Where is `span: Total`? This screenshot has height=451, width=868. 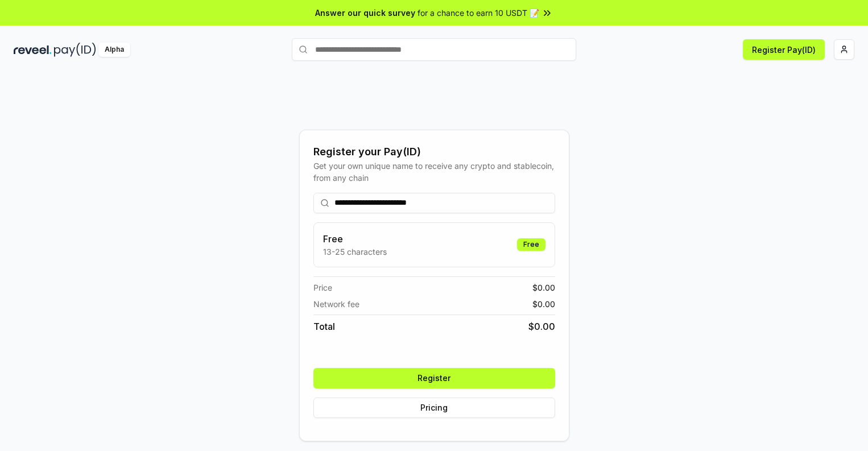 span: Total is located at coordinates (324, 327).